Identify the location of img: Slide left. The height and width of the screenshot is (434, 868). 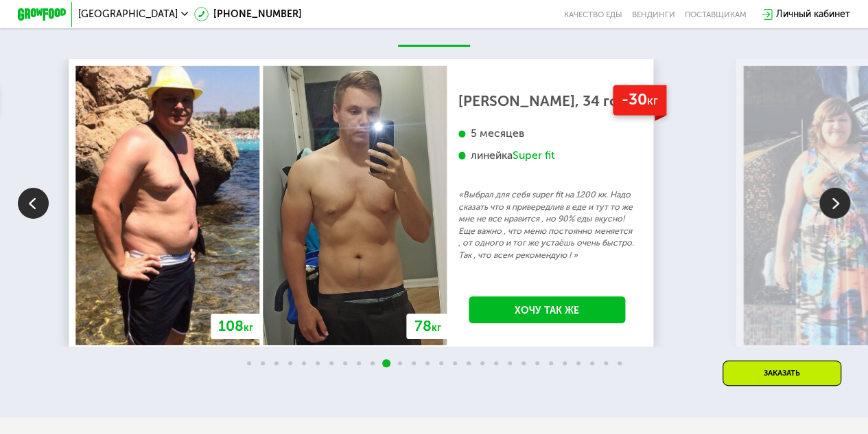
(33, 203).